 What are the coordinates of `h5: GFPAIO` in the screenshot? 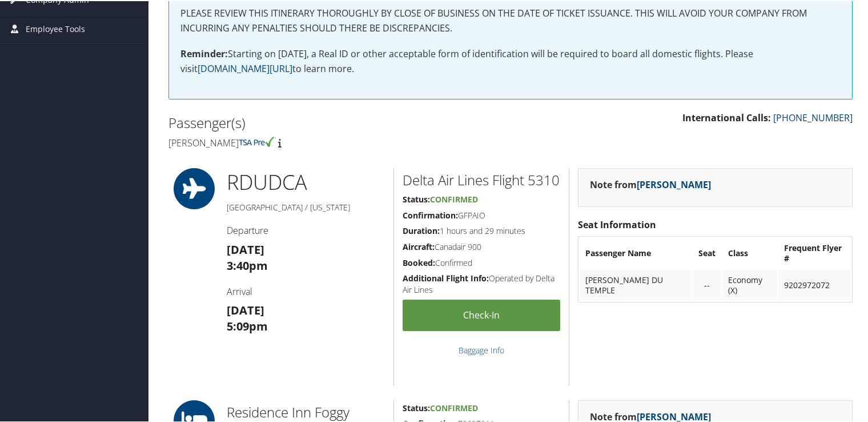 It's located at (482, 215).